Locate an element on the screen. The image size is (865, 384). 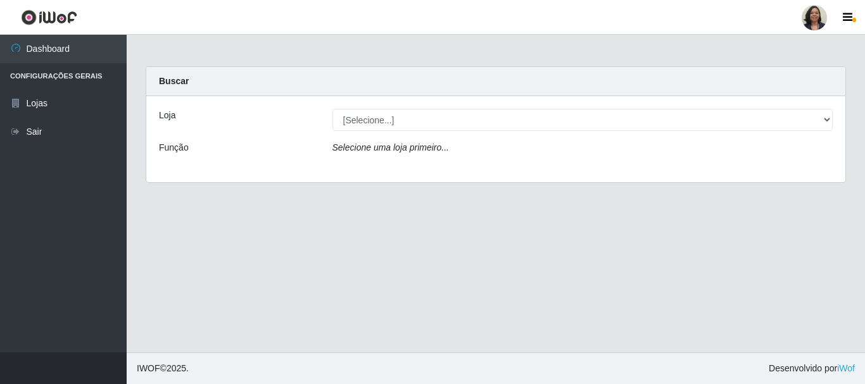
label: Loja is located at coordinates (167, 115).